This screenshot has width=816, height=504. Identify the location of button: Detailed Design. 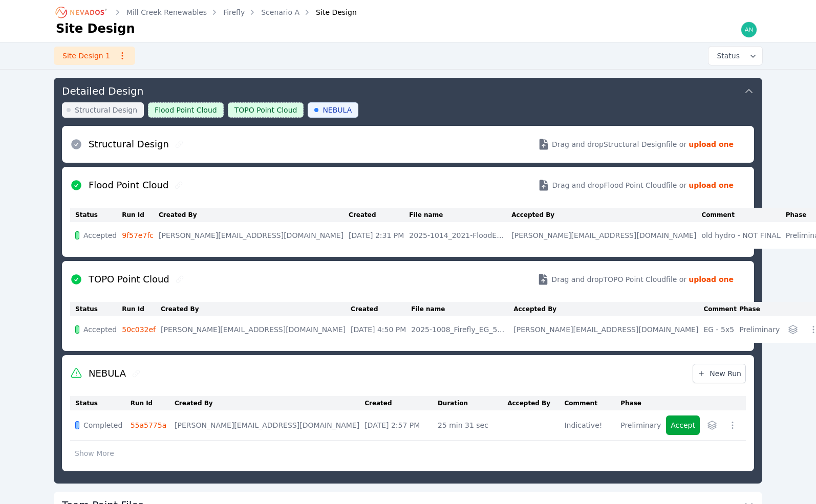
(408, 90).